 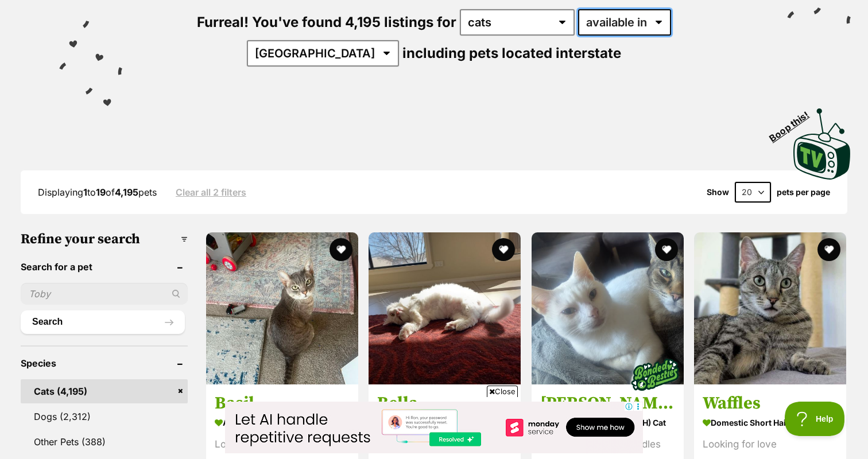 I want to click on h3: Waffles, so click(x=770, y=403).